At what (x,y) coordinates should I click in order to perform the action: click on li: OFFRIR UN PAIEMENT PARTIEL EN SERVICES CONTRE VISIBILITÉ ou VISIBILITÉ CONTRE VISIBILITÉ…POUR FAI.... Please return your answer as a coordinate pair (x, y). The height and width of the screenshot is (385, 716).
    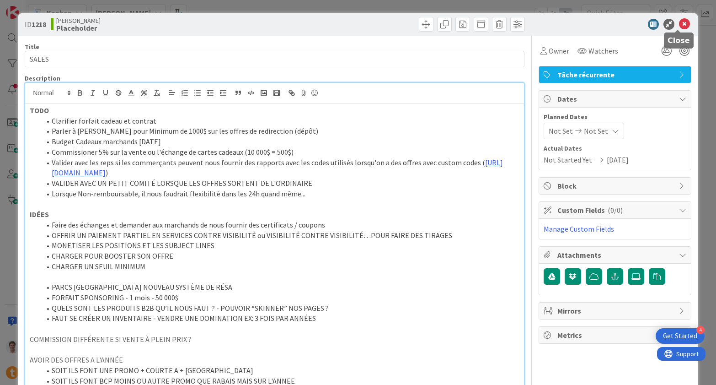
    Looking at the image, I should click on (280, 235).